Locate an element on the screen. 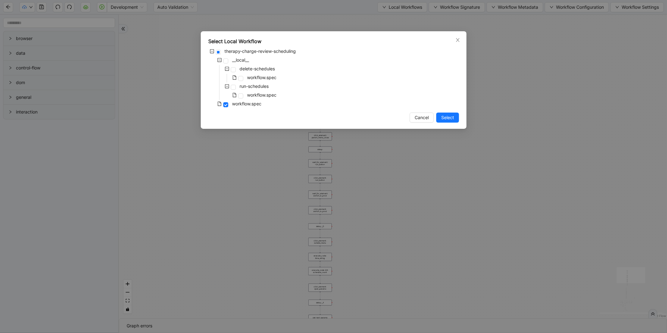 The width and height of the screenshot is (667, 333). button: Close is located at coordinates (458, 40).